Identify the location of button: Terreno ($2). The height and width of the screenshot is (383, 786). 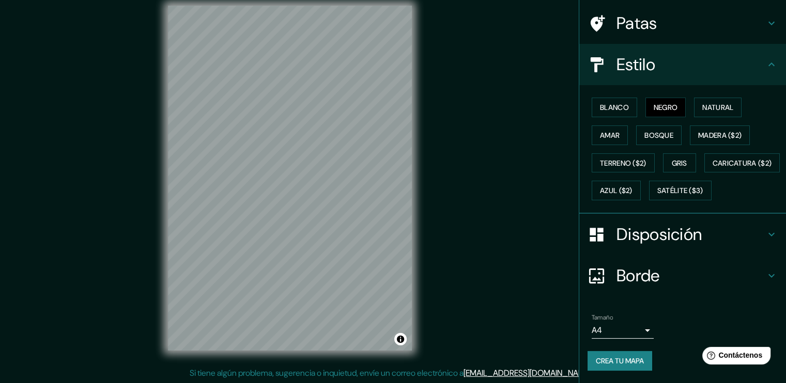
(623, 163).